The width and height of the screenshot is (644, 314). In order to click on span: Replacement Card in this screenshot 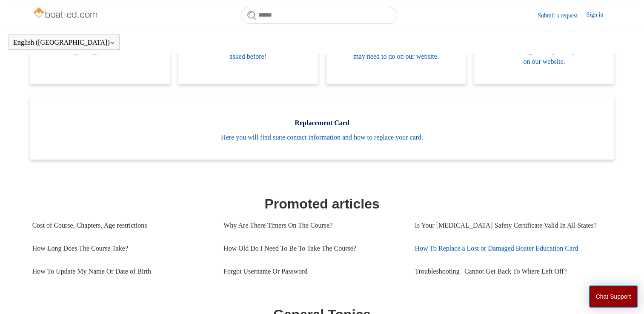, I will do `click(322, 123)`.